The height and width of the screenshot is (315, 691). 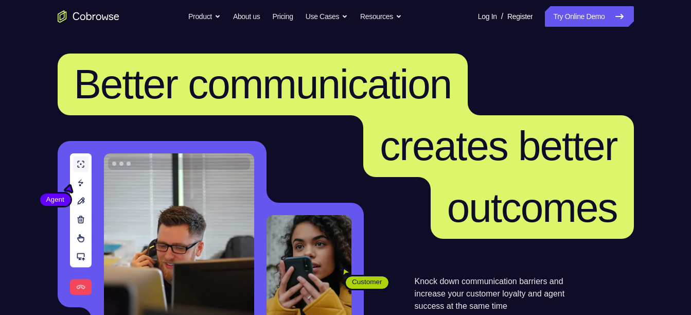 What do you see at coordinates (283, 16) in the screenshot?
I see `a: Pricing` at bounding box center [283, 16].